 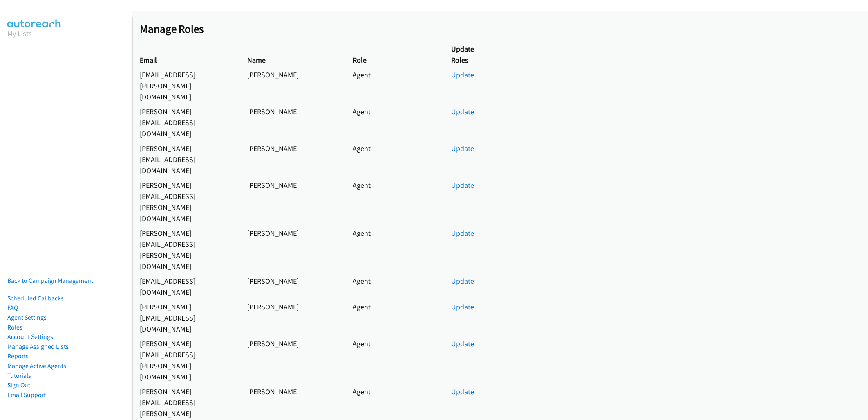 I want to click on th: Update Roles, so click(x=472, y=54).